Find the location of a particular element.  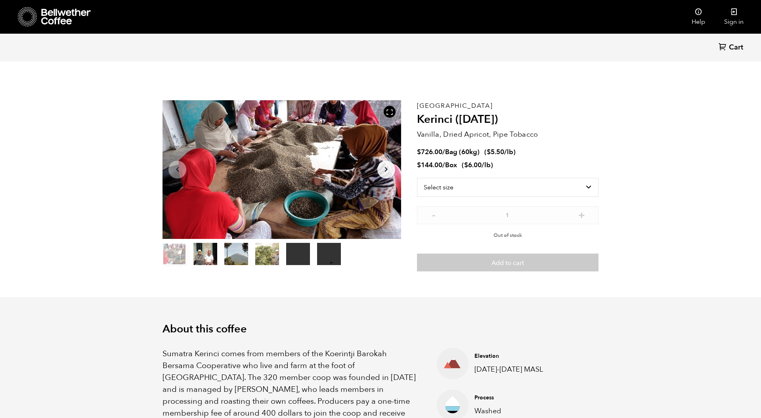

bdi: 6.00 is located at coordinates (473, 165).